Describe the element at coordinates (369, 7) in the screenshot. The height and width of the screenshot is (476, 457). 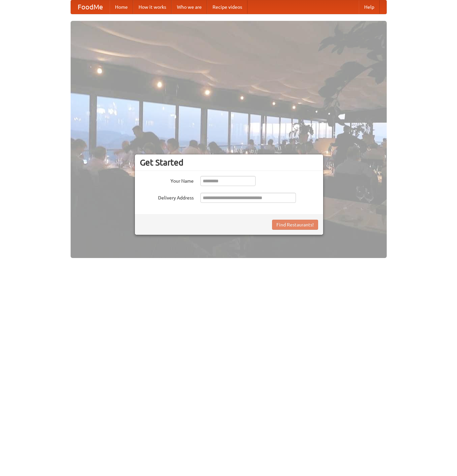
I see `a: Help` at that location.